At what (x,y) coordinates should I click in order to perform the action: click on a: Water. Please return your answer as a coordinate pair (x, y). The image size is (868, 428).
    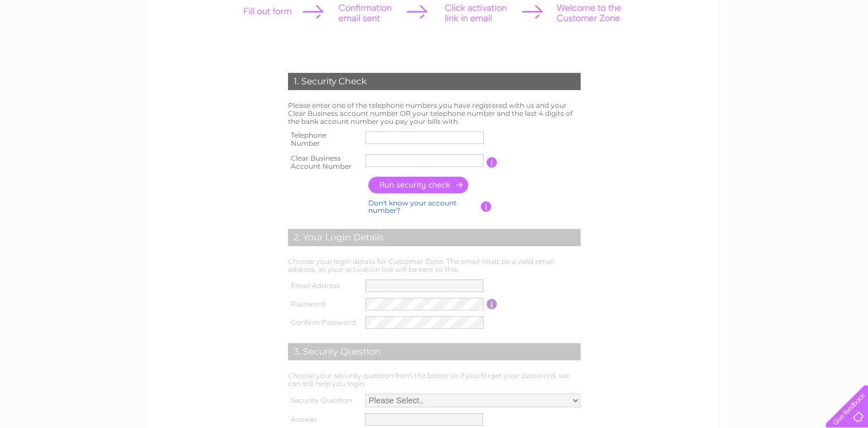
    Looking at the image, I should click on (719, 53).